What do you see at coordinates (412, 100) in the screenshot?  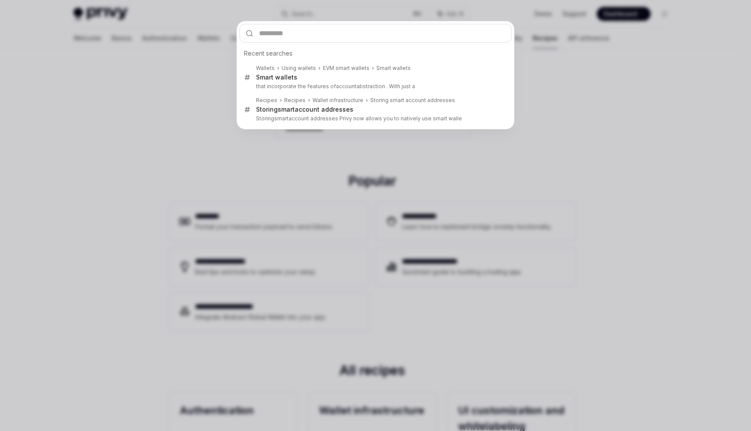 I see `div: Storing smart account addresses` at bounding box center [412, 100].